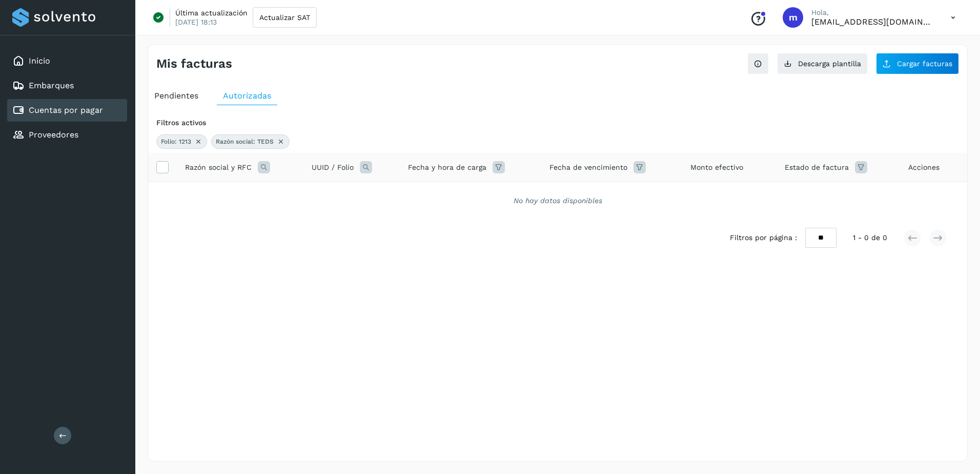  I want to click on p: Hola,, so click(872, 12).